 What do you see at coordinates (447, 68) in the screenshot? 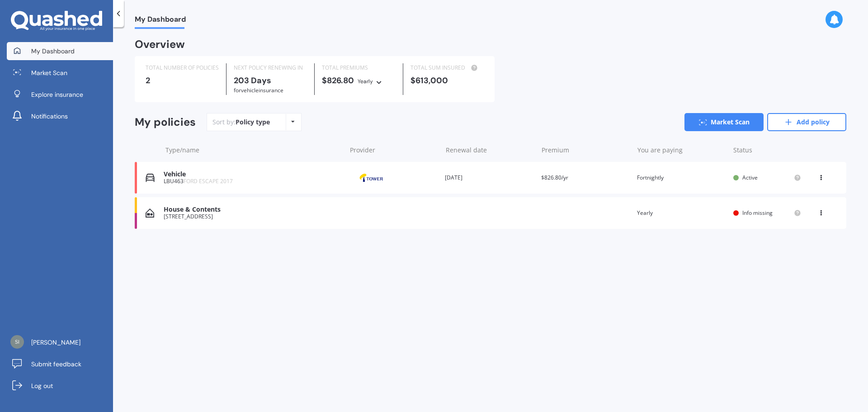
I see `div: TOTAL SUM INSURED` at bounding box center [447, 68].